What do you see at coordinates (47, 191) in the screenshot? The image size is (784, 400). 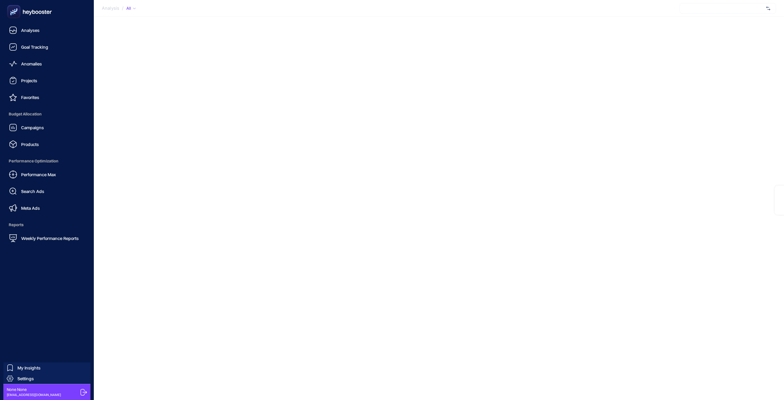 I see `a: Search Ads` at bounding box center [47, 191].